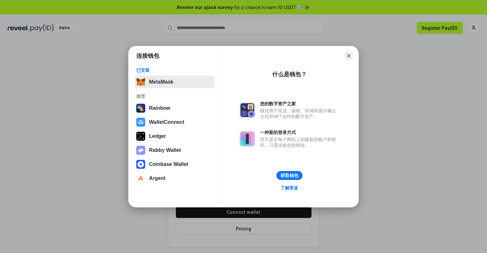  What do you see at coordinates (300, 114) in the screenshot?
I see `div: 钱包用于发送、接收、存储和显示像以太坊和NFT这样的数字资产。` at bounding box center [300, 114].